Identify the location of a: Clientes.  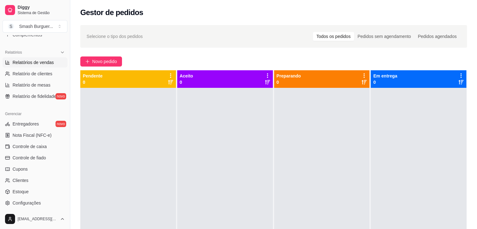
(35, 180).